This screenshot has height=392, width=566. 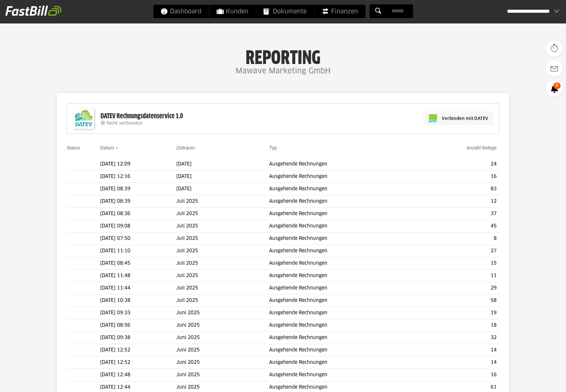 I want to click on a: Anzahl Belege, so click(x=482, y=148).